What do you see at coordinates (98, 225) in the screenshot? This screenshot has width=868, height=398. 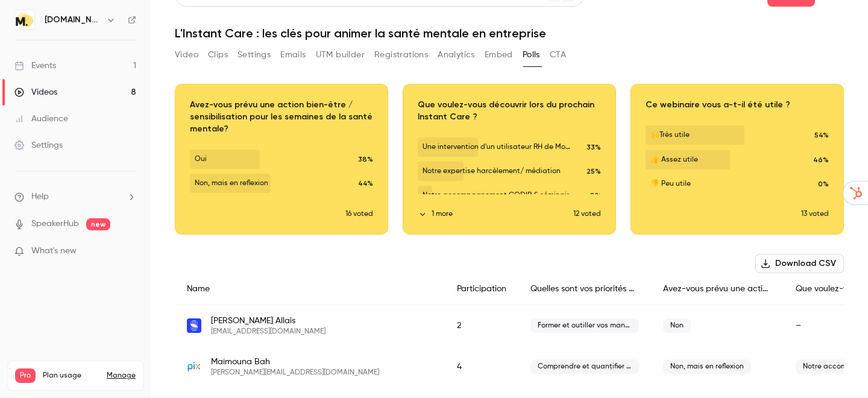 I see `span: new` at bounding box center [98, 225].